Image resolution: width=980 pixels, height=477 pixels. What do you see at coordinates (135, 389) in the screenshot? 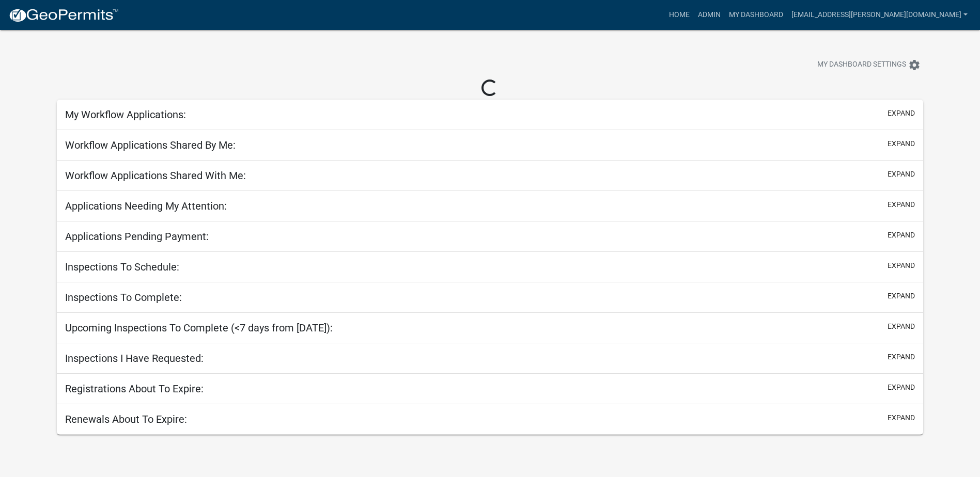
I see `h5: Registrations About To Expire:` at bounding box center [135, 389].